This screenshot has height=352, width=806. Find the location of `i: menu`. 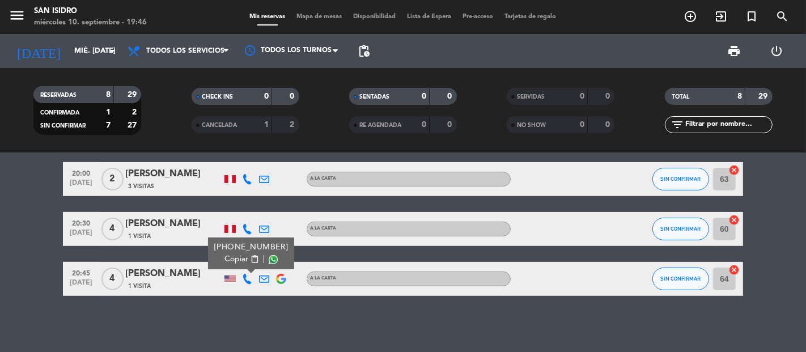

i: menu is located at coordinates (17, 15).